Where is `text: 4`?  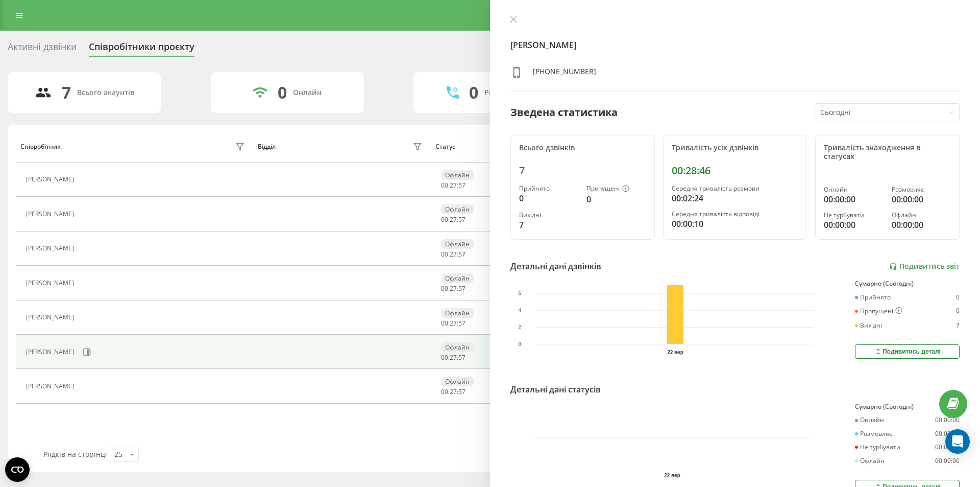 text: 4 is located at coordinates (520, 310).